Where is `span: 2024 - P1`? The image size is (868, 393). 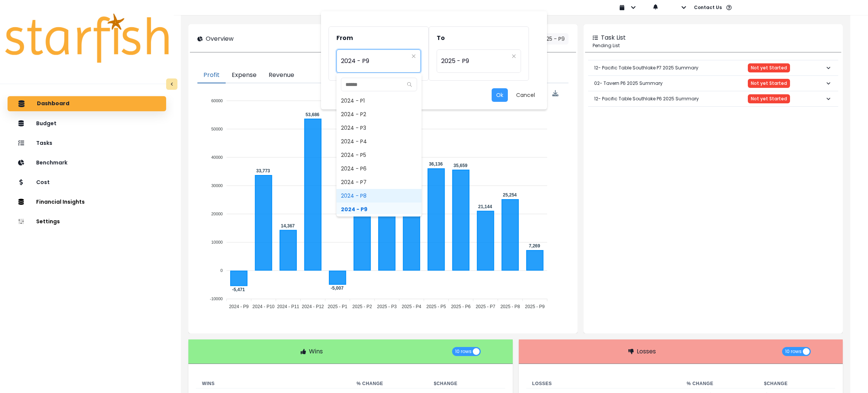
span: 2024 - P1 is located at coordinates (379, 101).